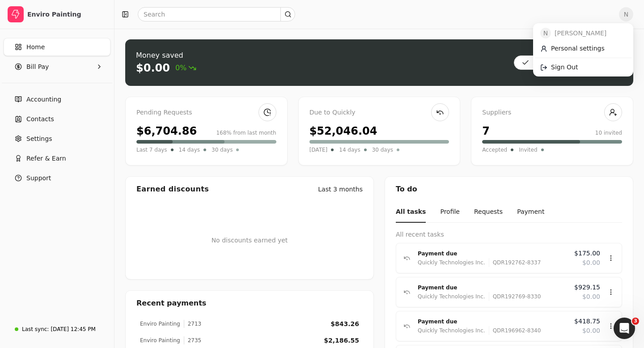 This screenshot has height=348, width=644. What do you see at coordinates (509, 189) in the screenshot?
I see `div: To do` at bounding box center [509, 189].